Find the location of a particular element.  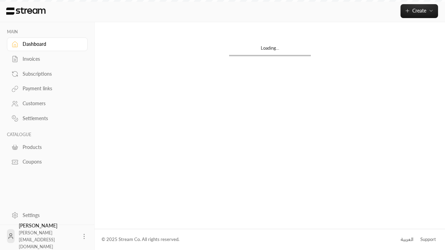

div: العربية is located at coordinates (407, 240).